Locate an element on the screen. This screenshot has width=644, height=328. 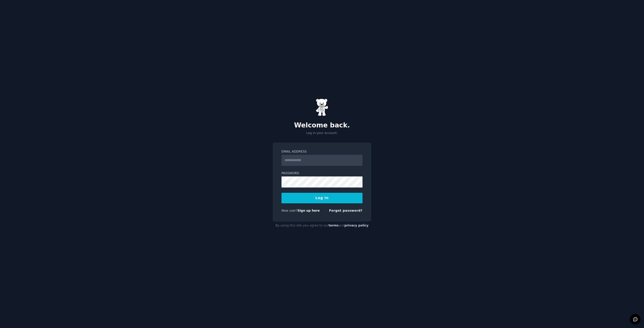
div: By using this site you agree to our and is located at coordinates (322, 225).